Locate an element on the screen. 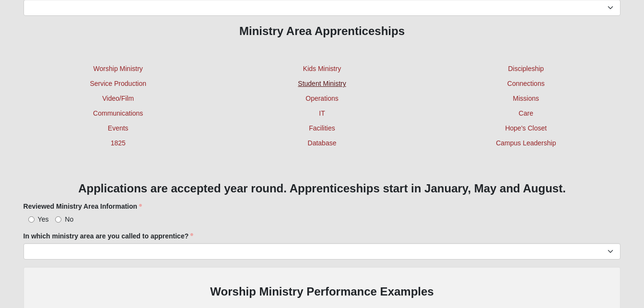 The image size is (644, 308). a: Connections is located at coordinates (526, 83).